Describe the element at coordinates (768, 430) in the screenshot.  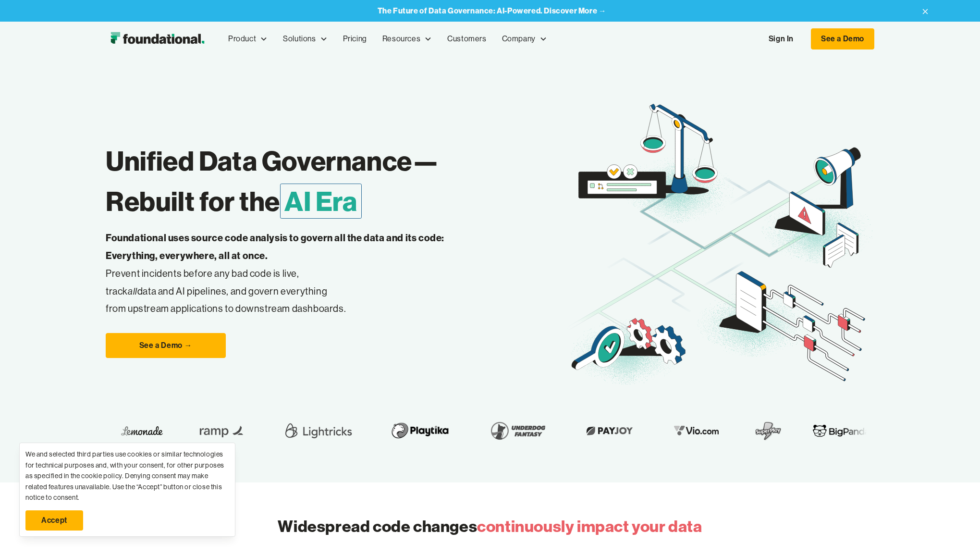
I see `img: SuperPlay` at that location.